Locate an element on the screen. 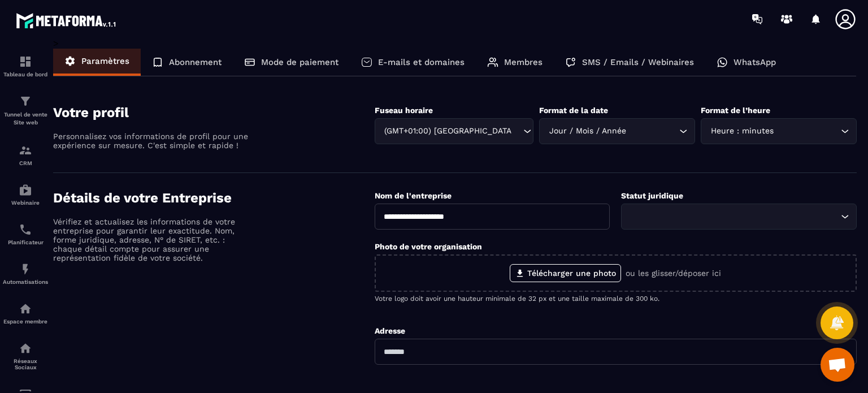 Image resolution: width=868 pixels, height=393 pixels. a: formationformationTableau de bord is located at coordinates (25, 66).